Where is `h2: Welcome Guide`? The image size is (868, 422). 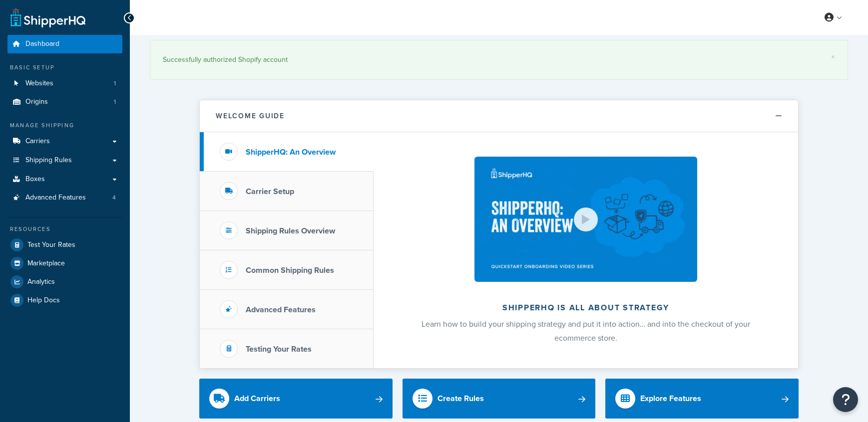 h2: Welcome Guide is located at coordinates (250, 116).